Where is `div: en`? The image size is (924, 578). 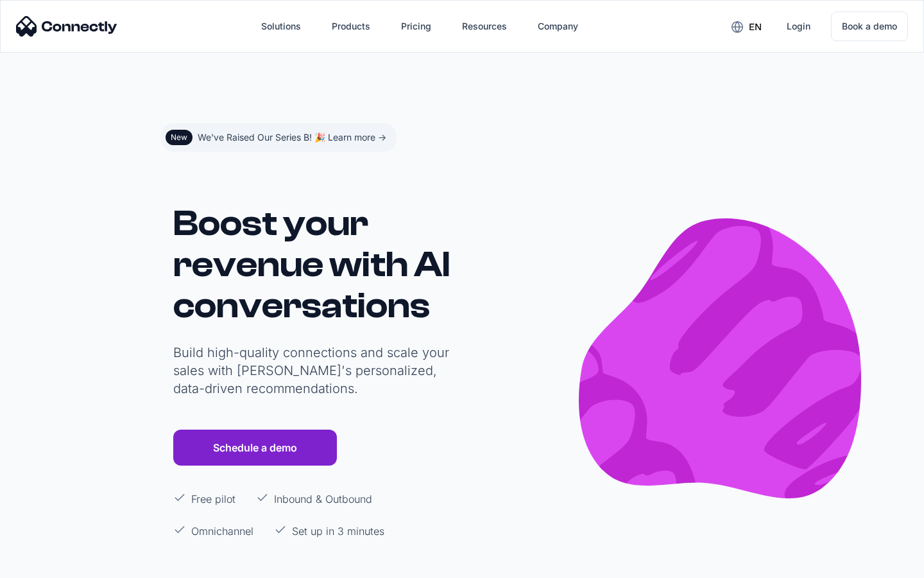
div: en is located at coordinates (755, 27).